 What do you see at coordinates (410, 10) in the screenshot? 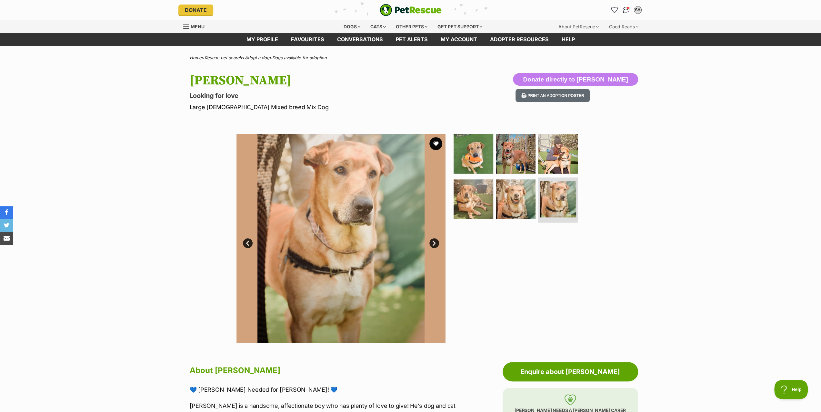
I see `img: logo-e224e6f780fb5917bec1dbf3a21bbac754714ae5b6737aabdf751b685950b380.svg` at bounding box center [410, 10].